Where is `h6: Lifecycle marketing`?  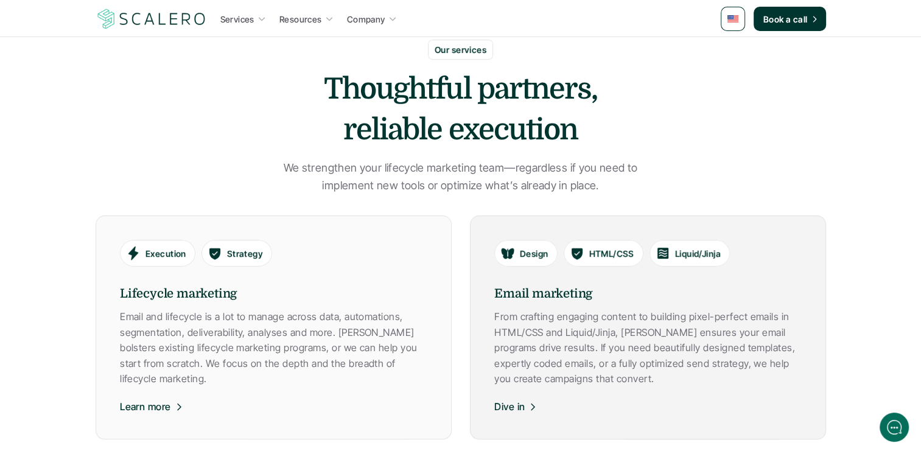 h6: Lifecycle marketing is located at coordinates (273, 294).